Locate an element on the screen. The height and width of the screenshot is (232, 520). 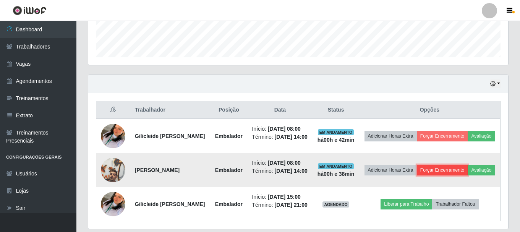
img: 1758026719331.jpeg is located at coordinates (113, 170).